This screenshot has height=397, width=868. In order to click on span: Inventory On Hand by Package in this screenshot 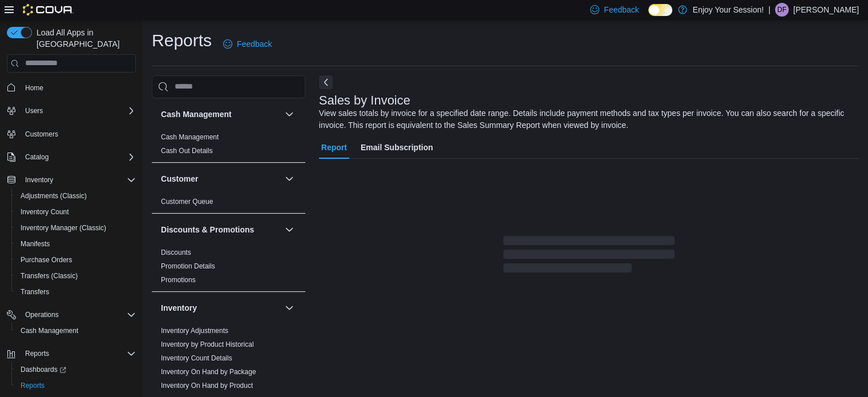, I will do `click(208, 372)`.